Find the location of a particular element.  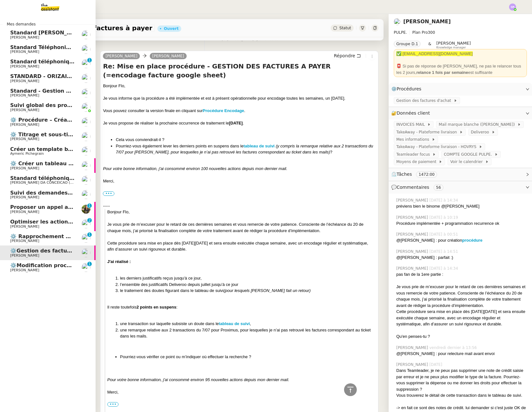

img: users%2FrssbVgR8pSYriYNmUDKzQX9syo02%2Favatar%2Fb215b948-7ecd-4adc-935c-e0e4aeaee93e is located at coordinates (86, 49).